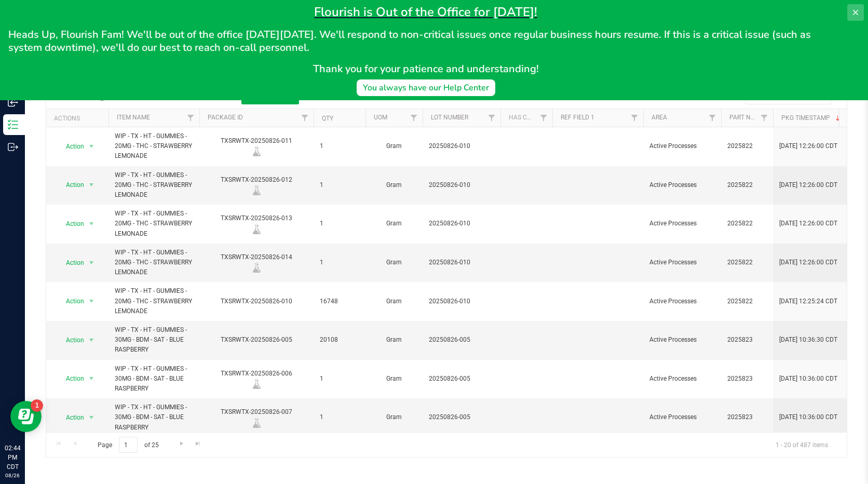  What do you see at coordinates (256, 185) in the screenshot?
I see `div: TXSRWTX-20250826-012` at bounding box center [256, 185].